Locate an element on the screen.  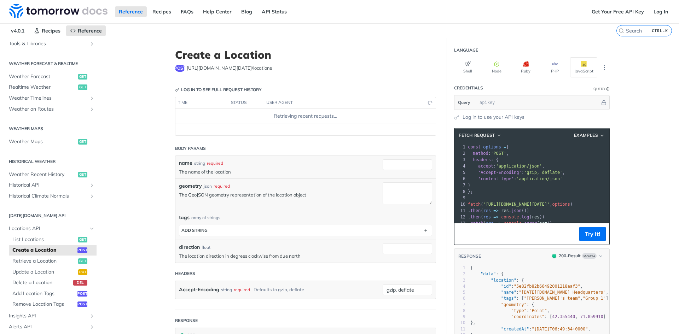
span: then is located at coordinates (475, 217).